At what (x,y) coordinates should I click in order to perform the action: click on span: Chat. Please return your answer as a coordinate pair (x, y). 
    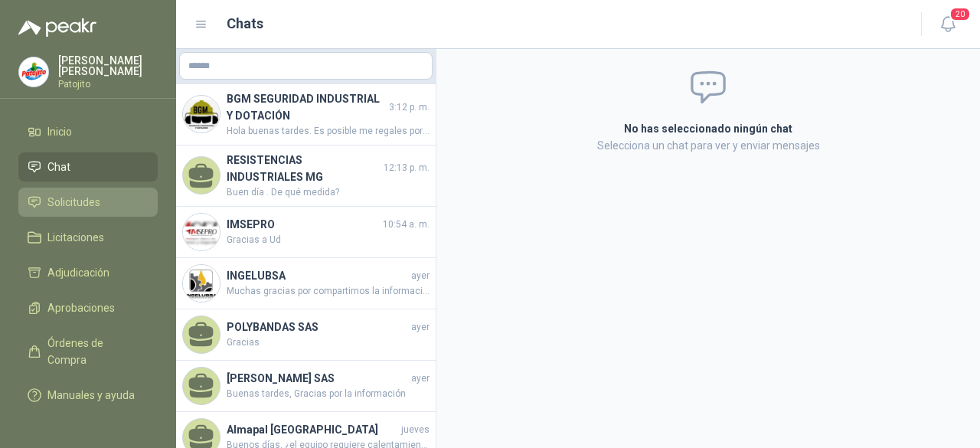
    Looking at the image, I should click on (59, 167).